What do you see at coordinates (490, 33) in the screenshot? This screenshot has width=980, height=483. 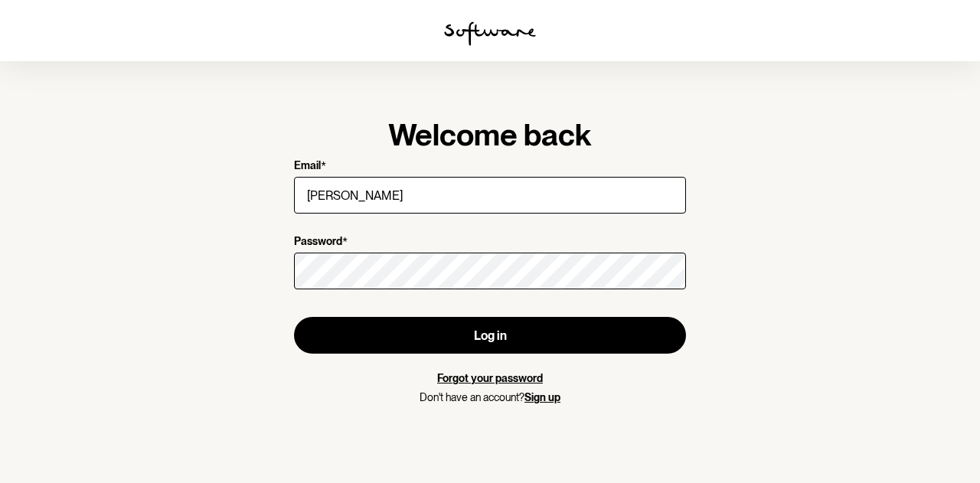 I see `img: software logo` at bounding box center [490, 33].